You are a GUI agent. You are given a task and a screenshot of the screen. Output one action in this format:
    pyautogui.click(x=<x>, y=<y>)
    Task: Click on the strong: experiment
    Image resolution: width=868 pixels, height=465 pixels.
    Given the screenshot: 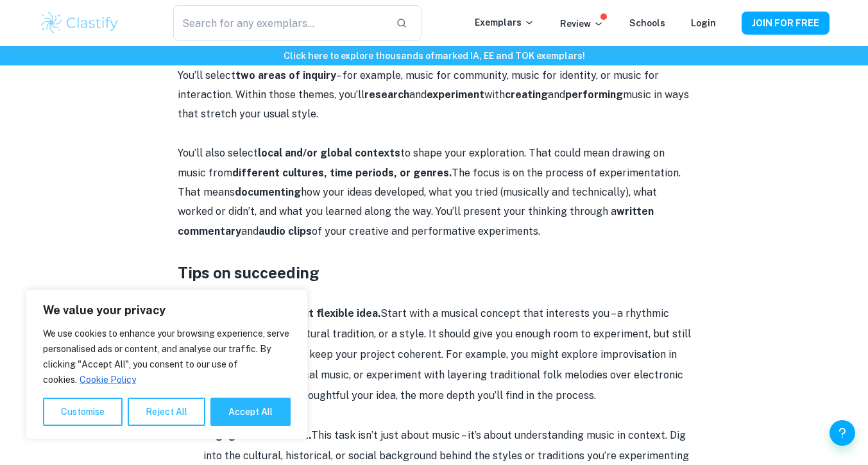 What is the action you would take?
    pyautogui.click(x=455, y=94)
    